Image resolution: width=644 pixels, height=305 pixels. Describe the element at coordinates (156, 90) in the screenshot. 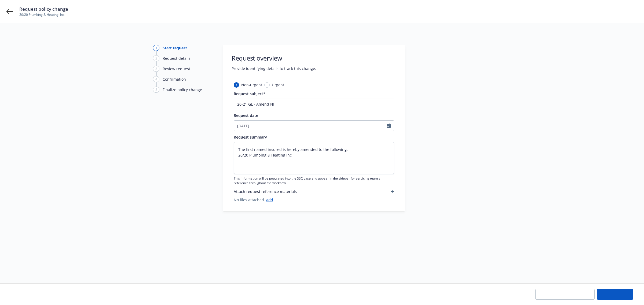

I see `div: 5` at that location.